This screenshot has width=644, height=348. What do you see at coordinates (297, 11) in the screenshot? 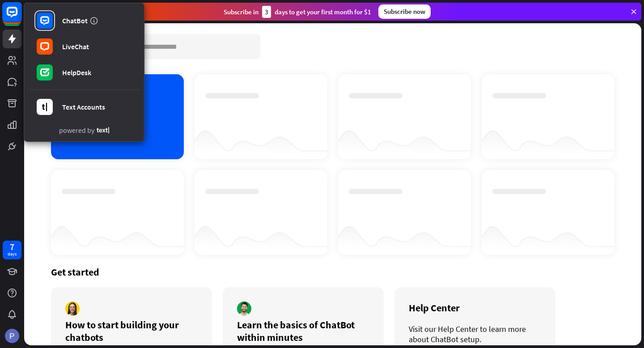
I see `div: Subscribe in days to get your first month for $1` at bounding box center [297, 11].